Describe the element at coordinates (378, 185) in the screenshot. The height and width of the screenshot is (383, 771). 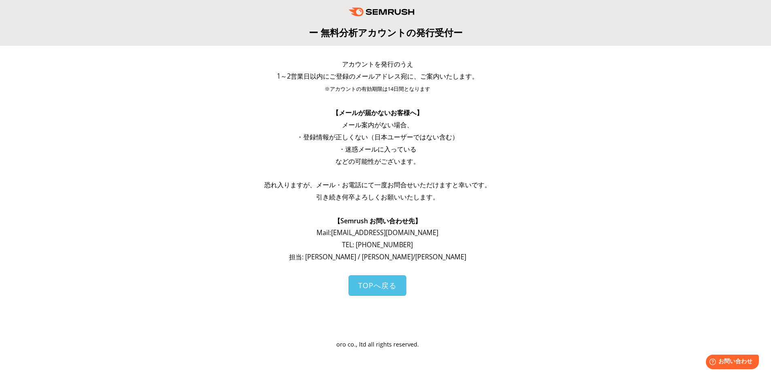
I see `span: 恐れ入りますが、メール・お電話にて一度お問合せいただけますと幸いです。` at that location.